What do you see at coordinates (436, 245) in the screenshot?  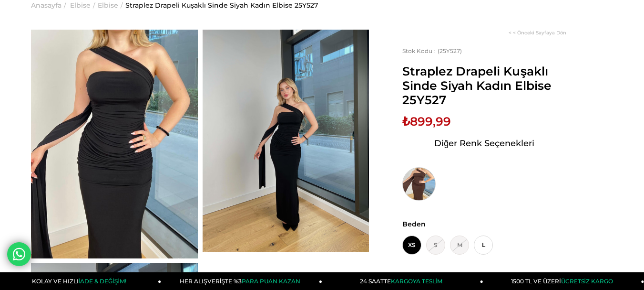 I see `span: S` at bounding box center [436, 245].